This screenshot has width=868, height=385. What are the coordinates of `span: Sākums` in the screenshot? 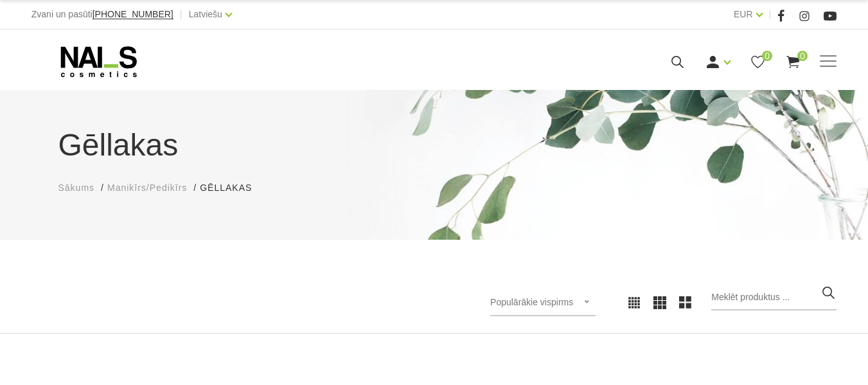 It's located at (77, 188).